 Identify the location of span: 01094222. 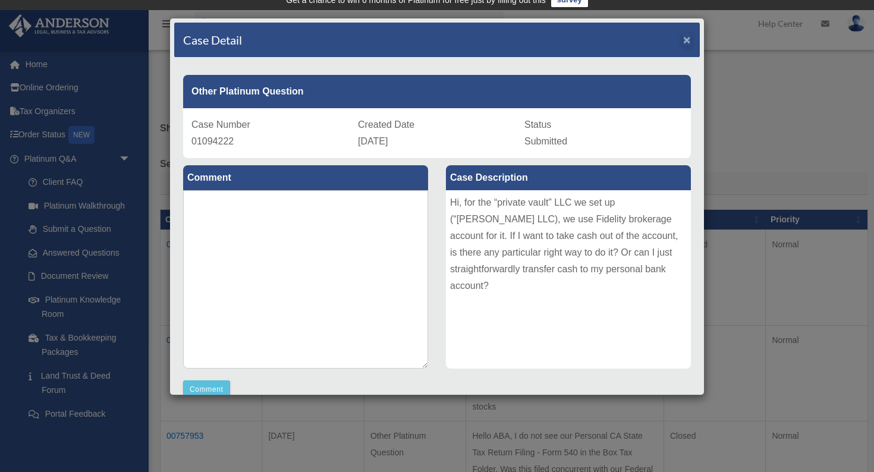
(212, 141).